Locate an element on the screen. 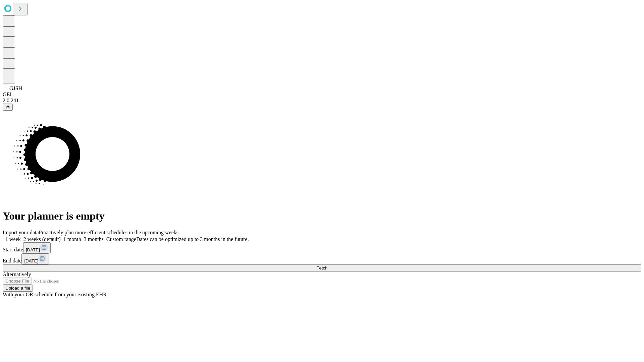  span: GJSH is located at coordinates (16, 88).